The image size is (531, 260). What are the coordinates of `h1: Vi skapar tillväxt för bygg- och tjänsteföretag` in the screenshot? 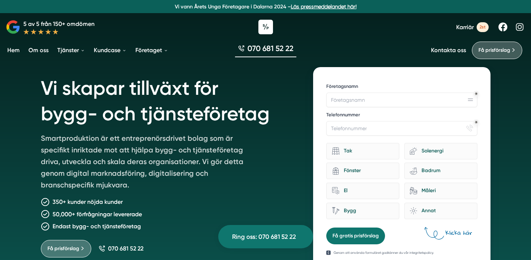 It's located at (168, 100).